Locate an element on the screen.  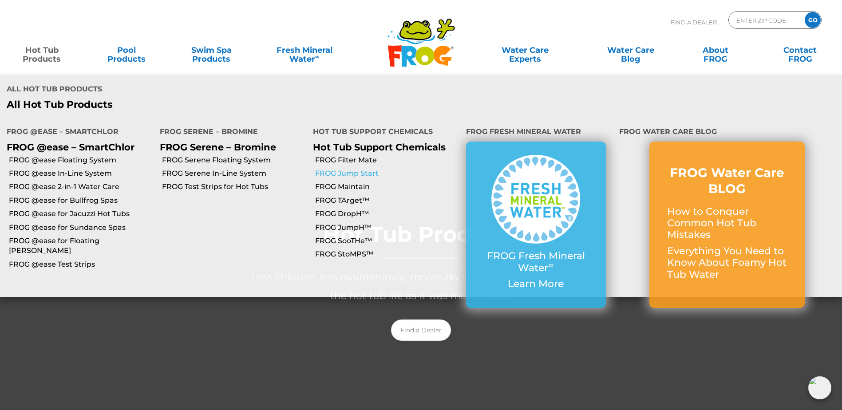
p: FROG Serene – Bromine is located at coordinates (230, 147).